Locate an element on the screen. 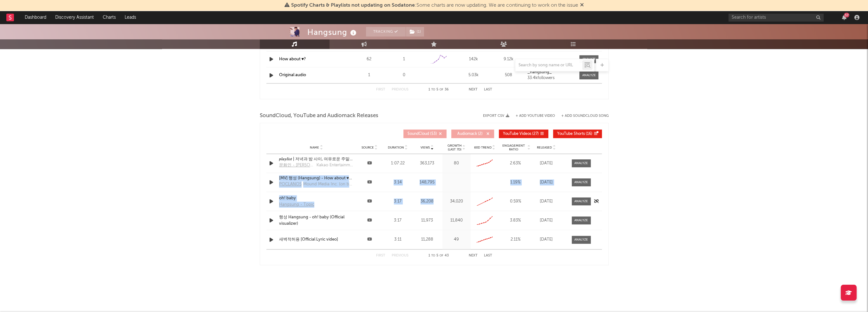 The height and width of the screenshot is (312, 868). a: Hangsung - Topic is located at coordinates (297, 205).